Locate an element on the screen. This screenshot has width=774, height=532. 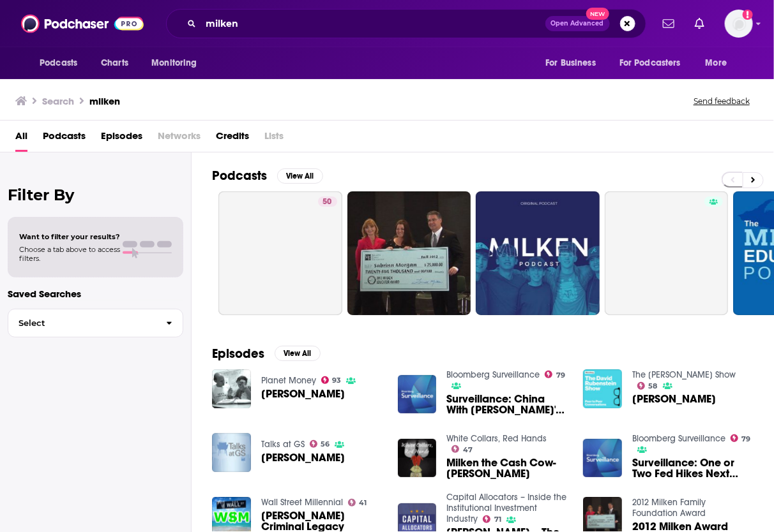
span: For Podcasters is located at coordinates (650, 63).